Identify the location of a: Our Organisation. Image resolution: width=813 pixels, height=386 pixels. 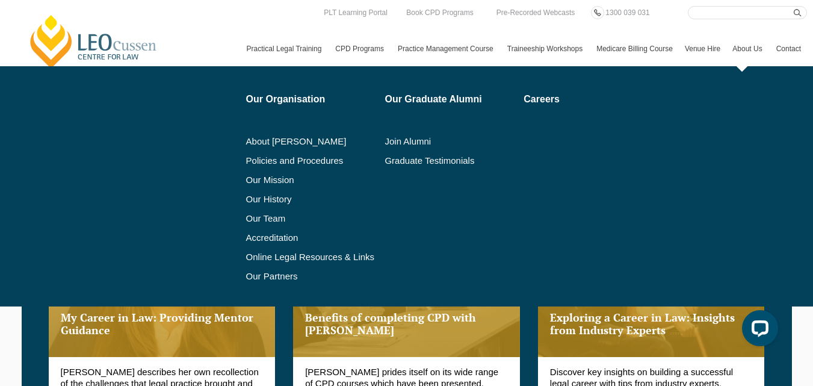
(311, 99).